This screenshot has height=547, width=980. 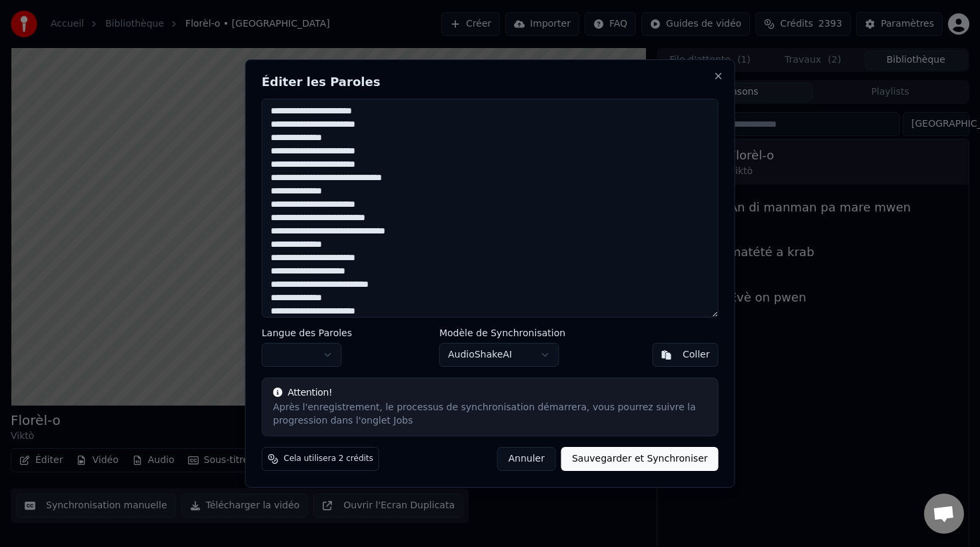 I want to click on label: Modèle de Synchronisation, so click(x=502, y=333).